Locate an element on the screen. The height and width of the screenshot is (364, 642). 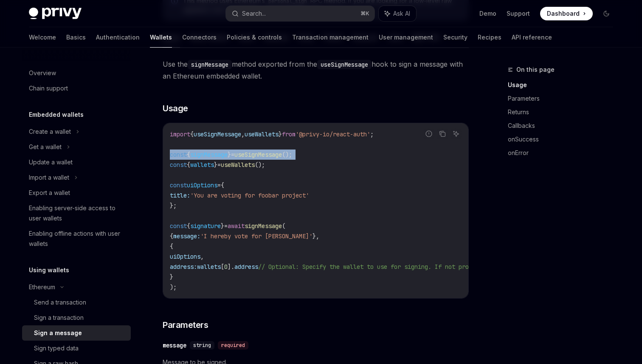
div: Enabling server-side access to user wallets is located at coordinates (77, 213).